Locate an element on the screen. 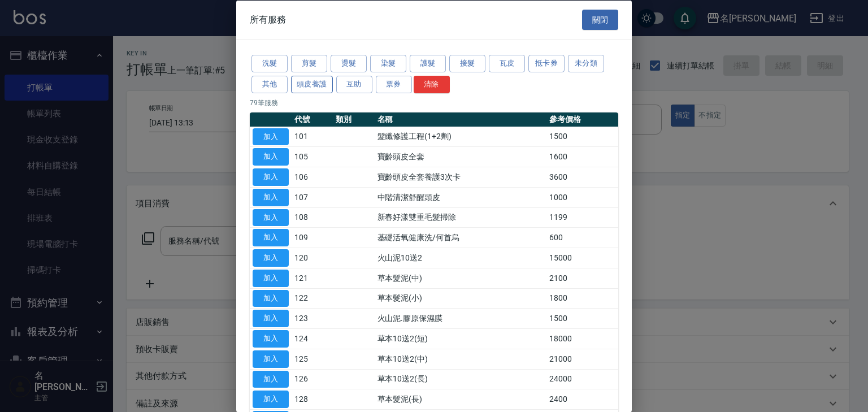 The image size is (868, 412). button: 頭皮養護 is located at coordinates (312, 84).